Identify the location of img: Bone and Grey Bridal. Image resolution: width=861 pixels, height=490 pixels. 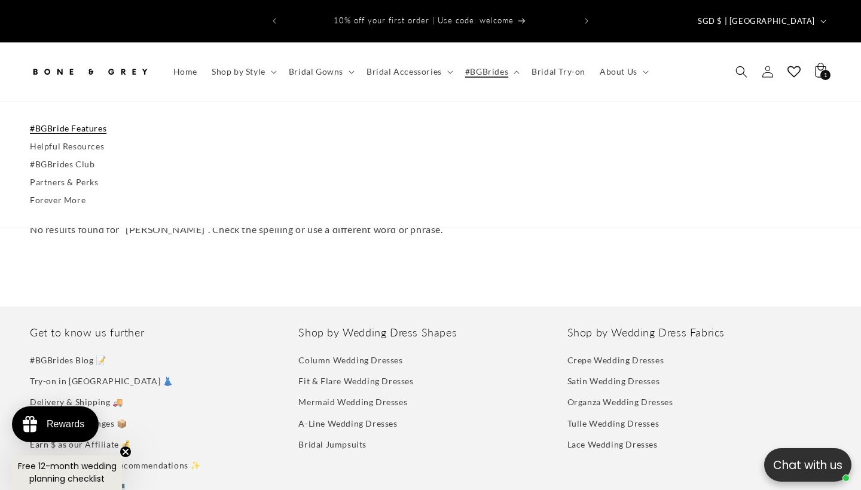
(90, 72).